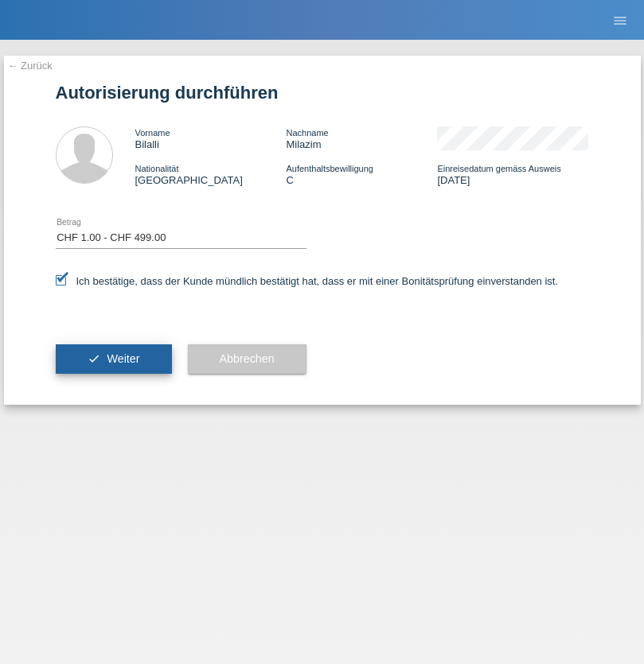 Image resolution: width=644 pixels, height=664 pixels. I want to click on span: Nationalität, so click(157, 169).